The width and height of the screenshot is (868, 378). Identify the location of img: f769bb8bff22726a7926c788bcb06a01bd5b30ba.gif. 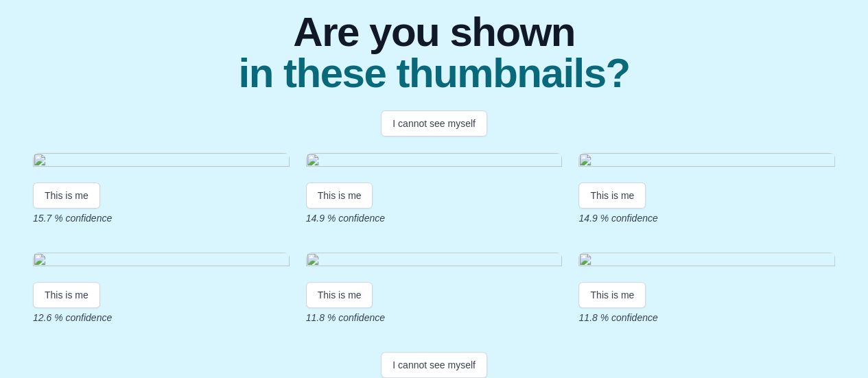
(162, 261).